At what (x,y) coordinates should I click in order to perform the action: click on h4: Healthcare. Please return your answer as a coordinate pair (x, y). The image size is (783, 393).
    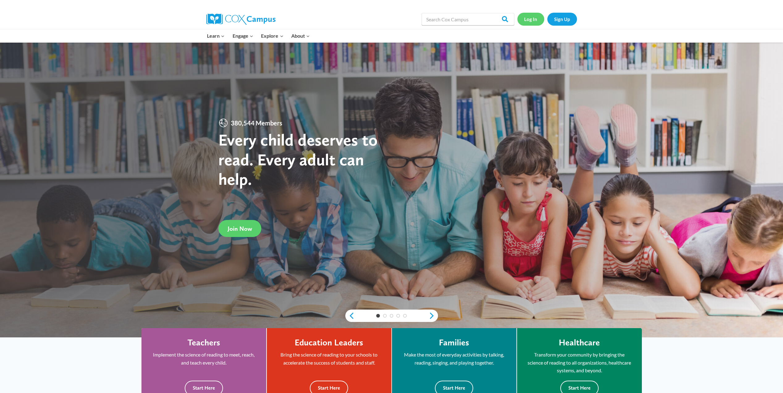
    Looking at the image, I should click on (579, 343).